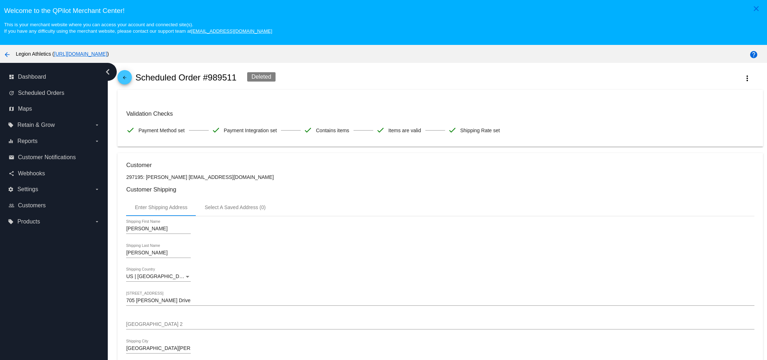 This screenshot has height=360, width=767. What do you see at coordinates (158, 348) in the screenshot?
I see `input: Shipping City` at bounding box center [158, 348].